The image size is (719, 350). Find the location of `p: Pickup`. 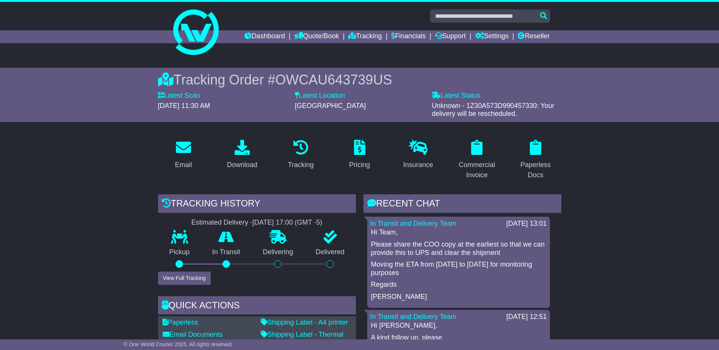

p: Pickup is located at coordinates (180, 252).